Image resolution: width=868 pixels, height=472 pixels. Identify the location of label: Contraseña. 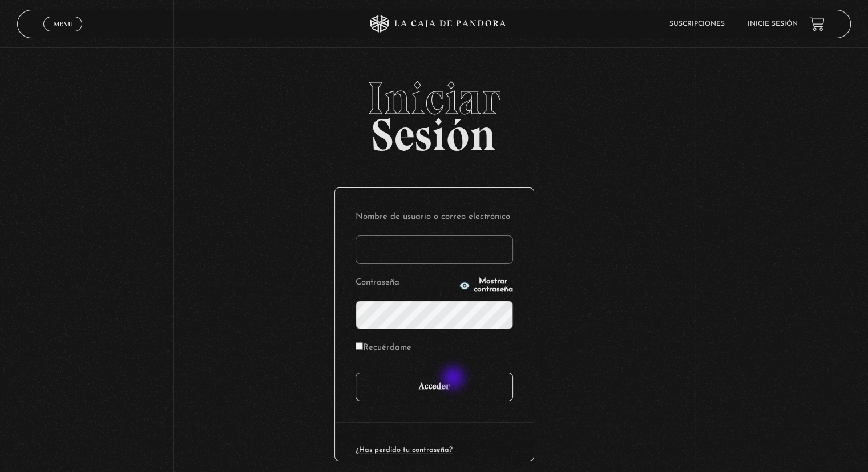
(405, 282).